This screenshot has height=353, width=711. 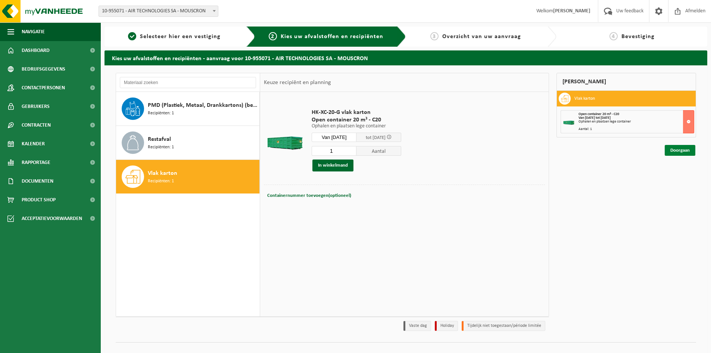 I want to click on span: 3, so click(x=434, y=36).